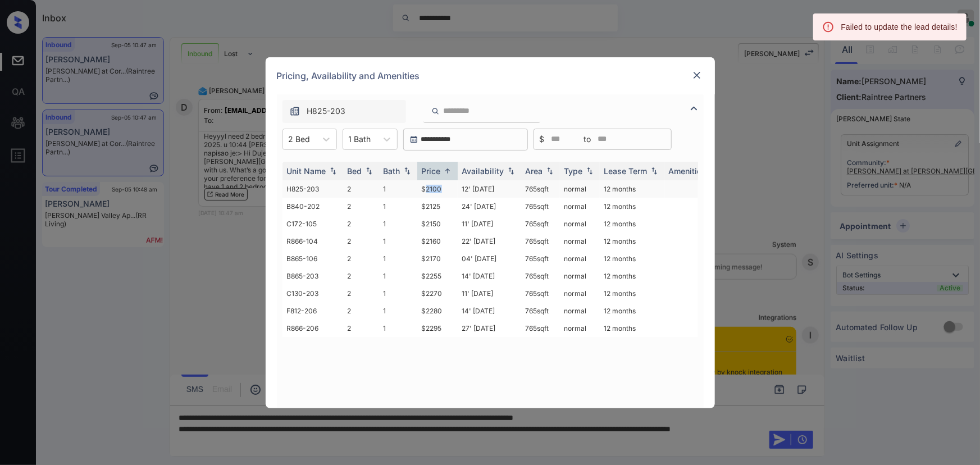 This screenshot has width=980, height=465. Describe the element at coordinates (483, 171) in the screenshot. I see `div: Availability` at that location.